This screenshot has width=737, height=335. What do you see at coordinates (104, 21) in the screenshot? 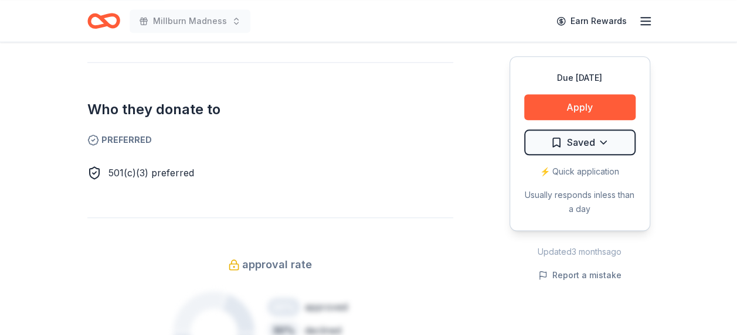
I see `a: Home` at bounding box center [104, 21].